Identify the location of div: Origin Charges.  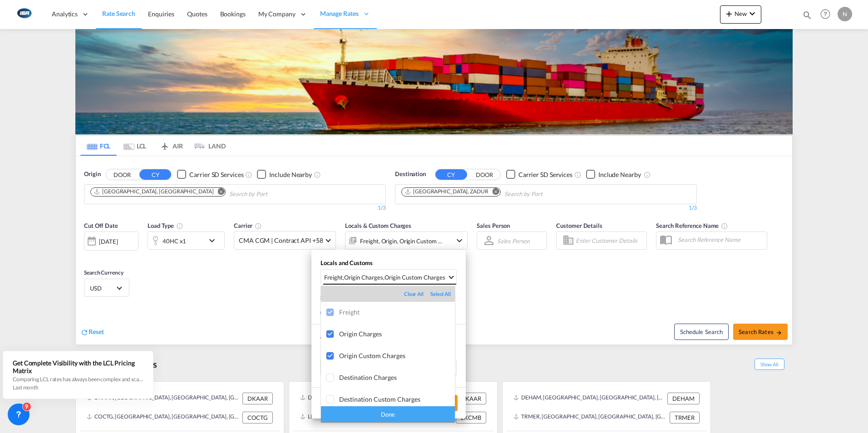
(396, 334).